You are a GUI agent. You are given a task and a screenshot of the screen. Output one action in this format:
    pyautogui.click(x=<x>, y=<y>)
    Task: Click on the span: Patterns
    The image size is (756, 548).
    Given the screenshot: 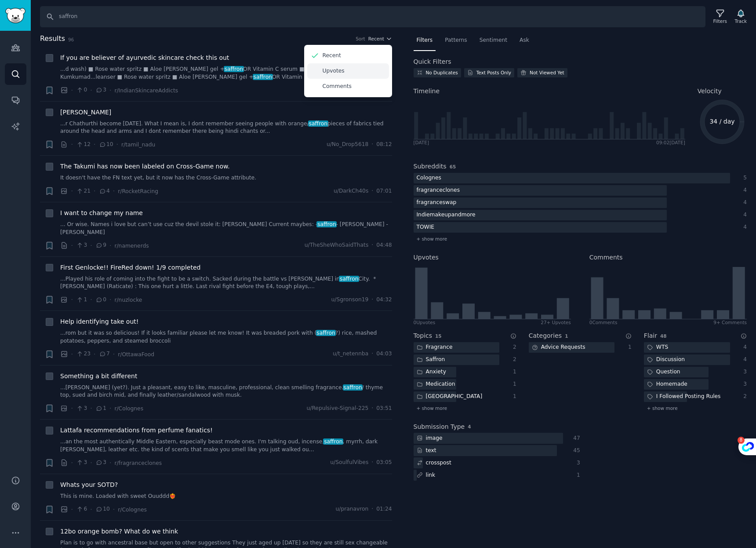 What is the action you would take?
    pyautogui.click(x=456, y=40)
    